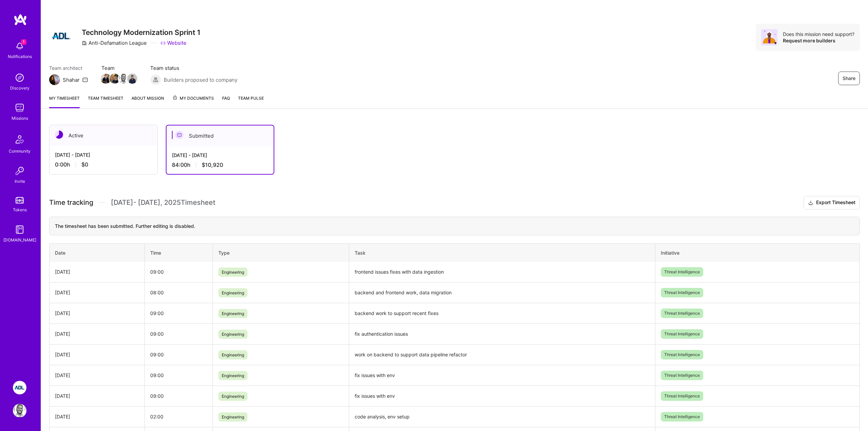  I want to click on th: Initiative, so click(757, 253).